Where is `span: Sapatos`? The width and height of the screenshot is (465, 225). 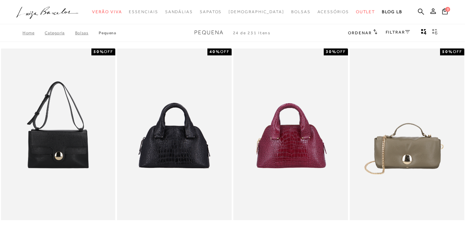
span: Sapatos is located at coordinates (211, 12).